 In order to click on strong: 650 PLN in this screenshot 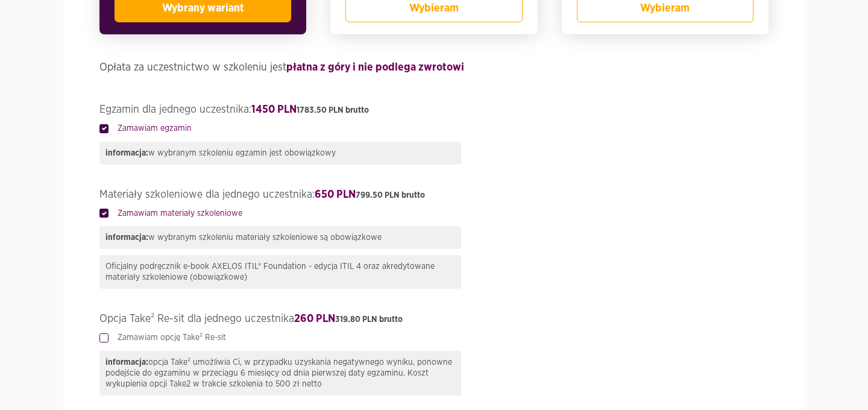, I will do `click(370, 195)`.